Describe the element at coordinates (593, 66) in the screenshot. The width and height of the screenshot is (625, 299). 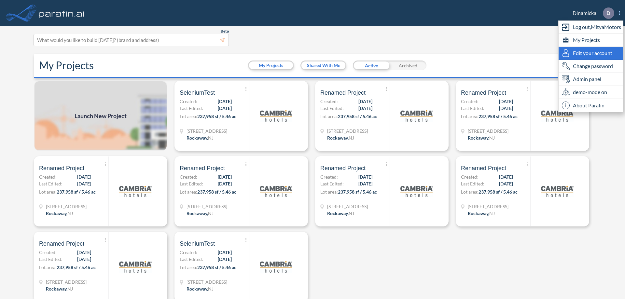
I see `span: Change password` at that location.